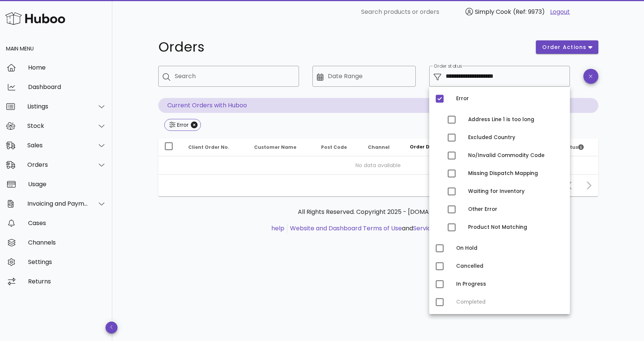 The width and height of the screenshot is (644, 341). Describe the element at coordinates (448, 66) in the screenshot. I see `label: Order status` at that location.